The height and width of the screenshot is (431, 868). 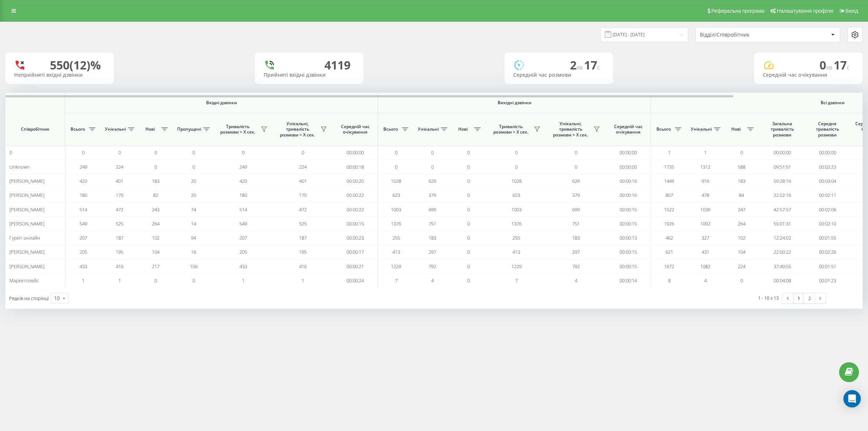 What do you see at coordinates (84, 195) in the screenshot?
I see `span: 180` at bounding box center [84, 195].